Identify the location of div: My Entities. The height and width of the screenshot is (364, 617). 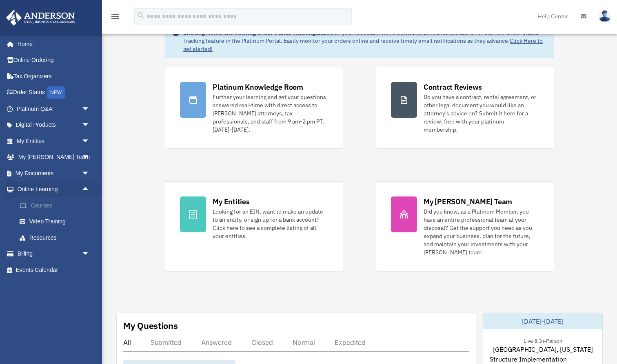
(231, 202).